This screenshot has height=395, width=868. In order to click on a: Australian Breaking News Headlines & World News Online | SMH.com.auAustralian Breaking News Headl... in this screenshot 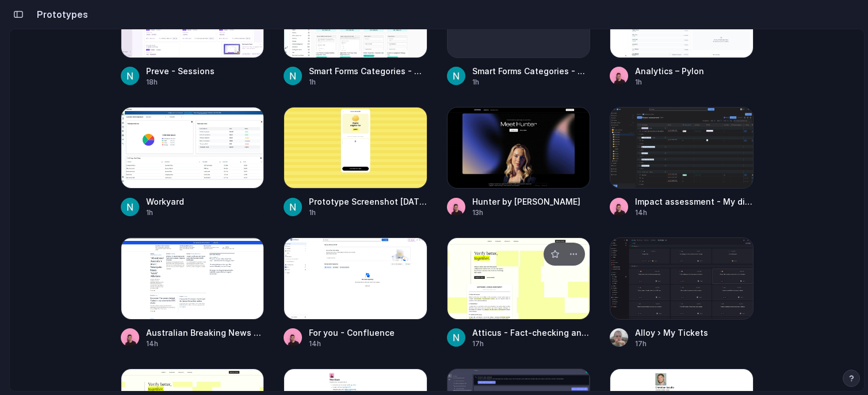, I will do `click(193, 293)`.